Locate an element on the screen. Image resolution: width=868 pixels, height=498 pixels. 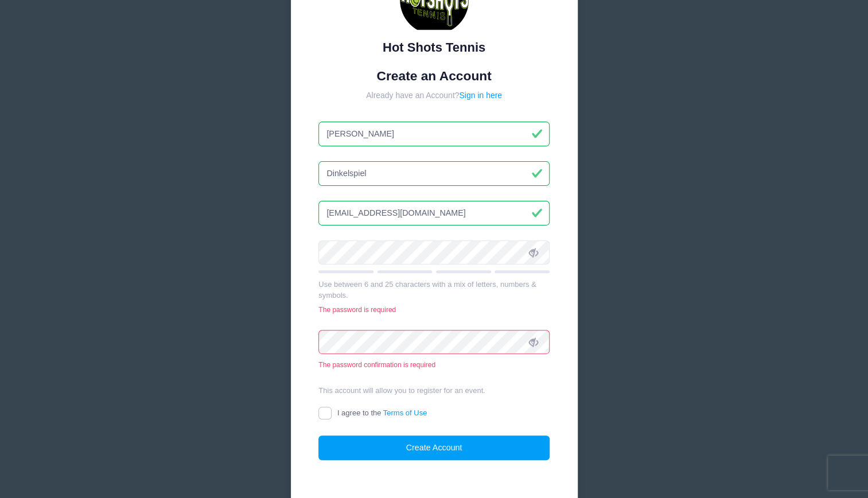
button: Create Account is located at coordinates (434, 447).